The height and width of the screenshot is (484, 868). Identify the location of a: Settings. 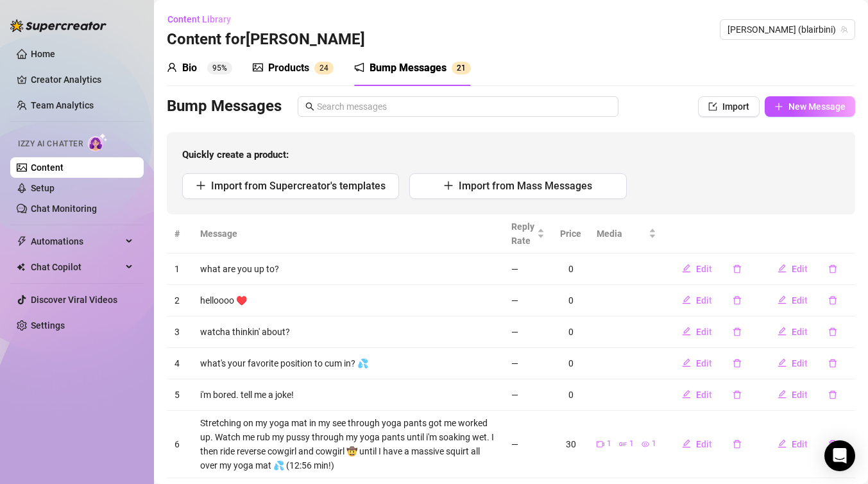
(47, 326).